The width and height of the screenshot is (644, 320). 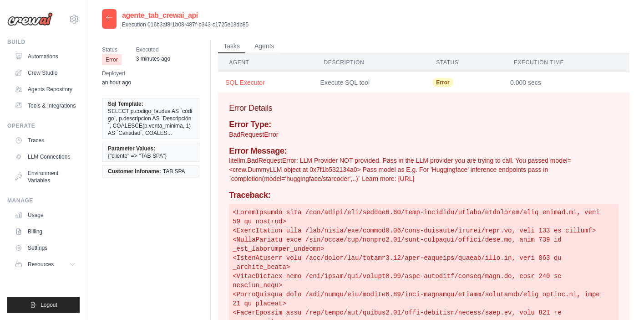 I want to click on span: Status, so click(x=111, y=50).